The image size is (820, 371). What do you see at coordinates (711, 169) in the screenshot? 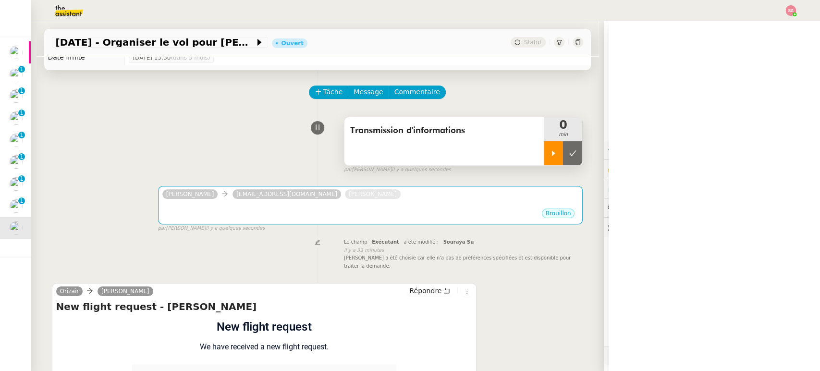
I see `div: 🔐Données client` at bounding box center [711, 169].